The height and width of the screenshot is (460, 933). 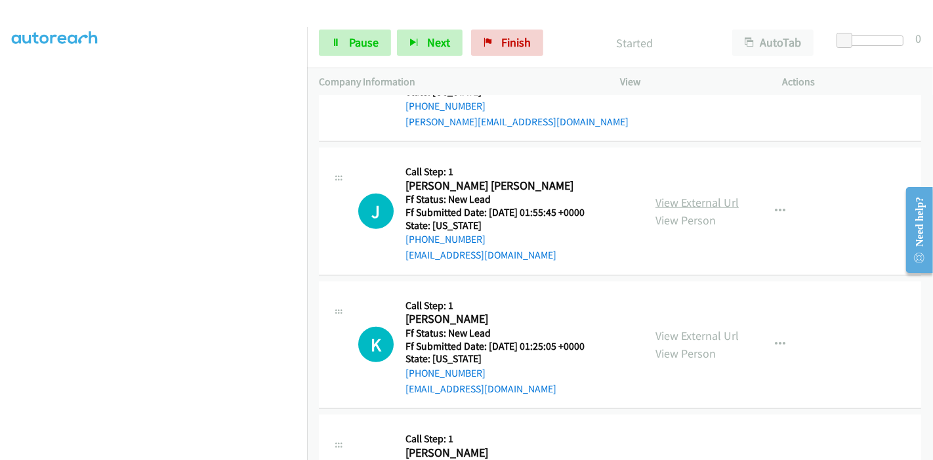 What do you see at coordinates (438, 42) in the screenshot?
I see `span: Next` at bounding box center [438, 42].